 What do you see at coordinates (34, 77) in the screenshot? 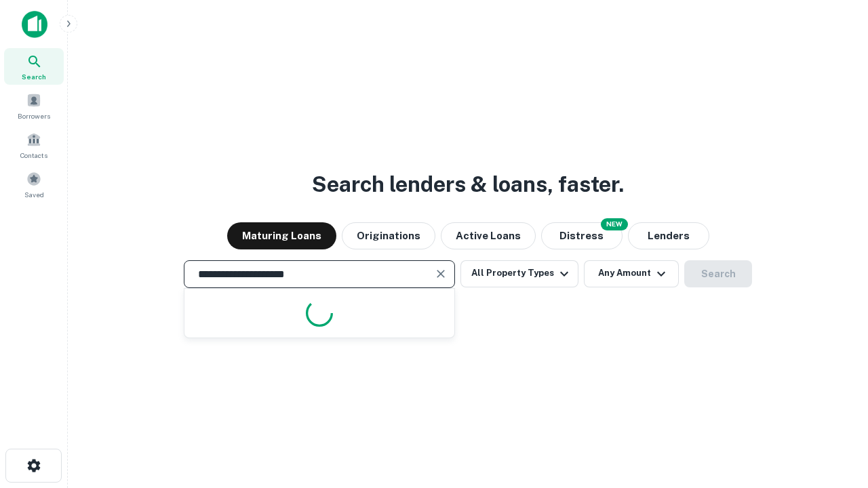
I see `span: Search` at bounding box center [34, 77].